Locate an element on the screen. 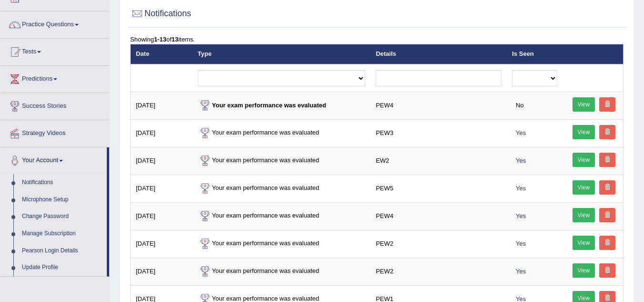 The width and height of the screenshot is (644, 302). strong: Your exam performance was evaluated is located at coordinates (262, 105).